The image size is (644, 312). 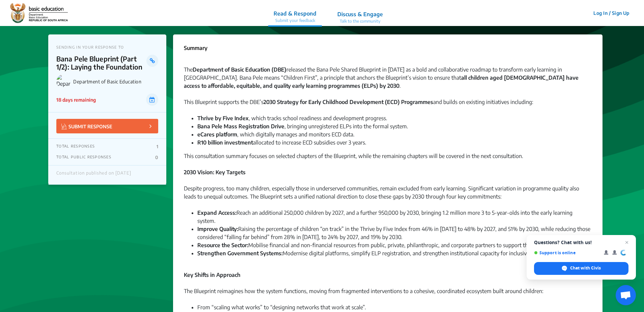 I want to click on strong: Strengthen Government Systems:, so click(x=240, y=253).